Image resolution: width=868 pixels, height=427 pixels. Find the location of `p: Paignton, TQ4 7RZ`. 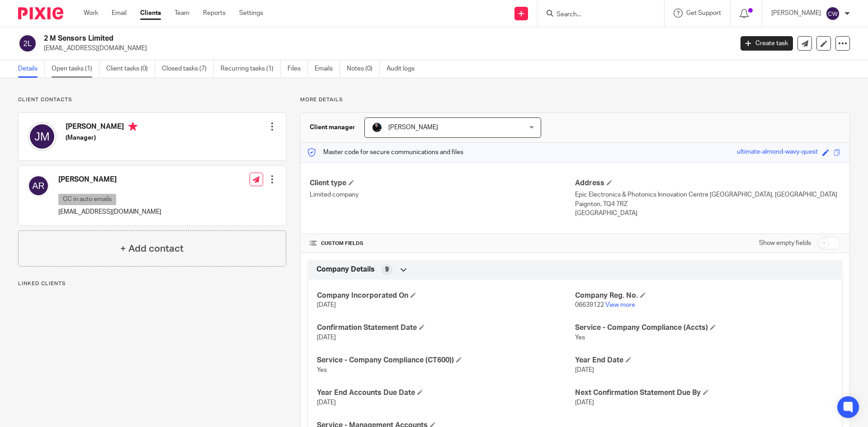

p: Paignton, TQ4 7RZ is located at coordinates (707, 205).